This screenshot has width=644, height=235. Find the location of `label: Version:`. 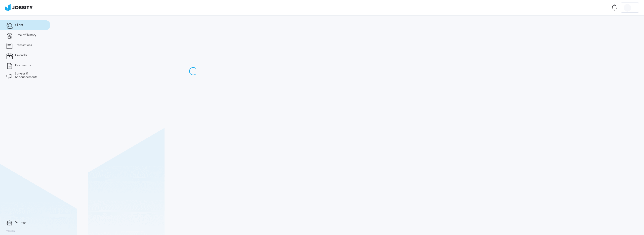

label: Version: is located at coordinates (11, 231).